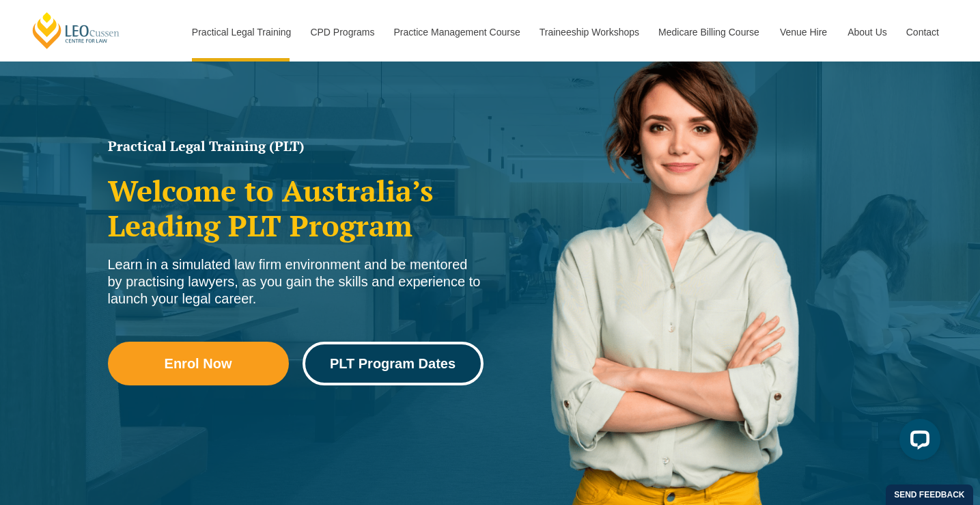 The image size is (980, 505). I want to click on a: Medicare Billing Course, so click(709, 32).